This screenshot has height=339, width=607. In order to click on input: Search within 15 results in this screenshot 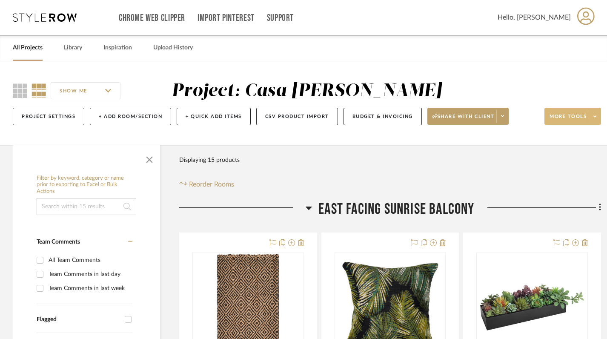, I will do `click(86, 206)`.